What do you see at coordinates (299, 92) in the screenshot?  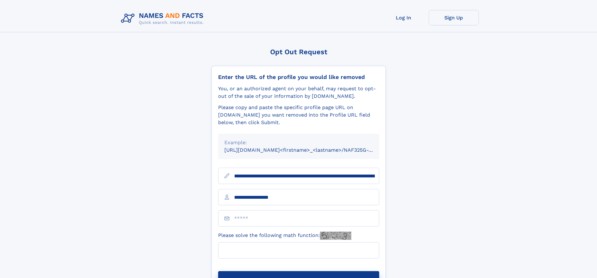 I see `div: You, or an authorized agent on your behalf, may request to opt-out of the sale of your informatio...` at bounding box center [299, 92].